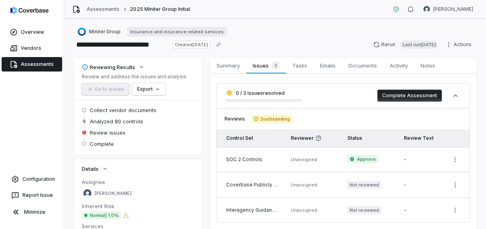  What do you see at coordinates (252, 159) in the screenshot?
I see `div: SOC 2 Controls` at bounding box center [252, 159].